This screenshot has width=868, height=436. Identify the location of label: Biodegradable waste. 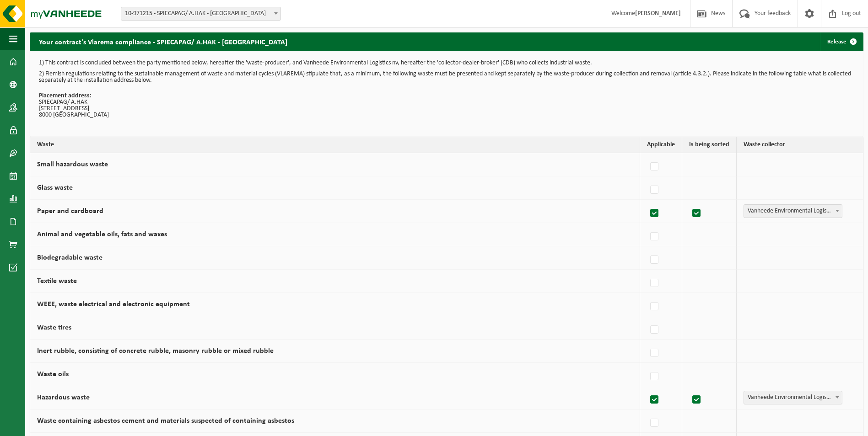
(69, 258).